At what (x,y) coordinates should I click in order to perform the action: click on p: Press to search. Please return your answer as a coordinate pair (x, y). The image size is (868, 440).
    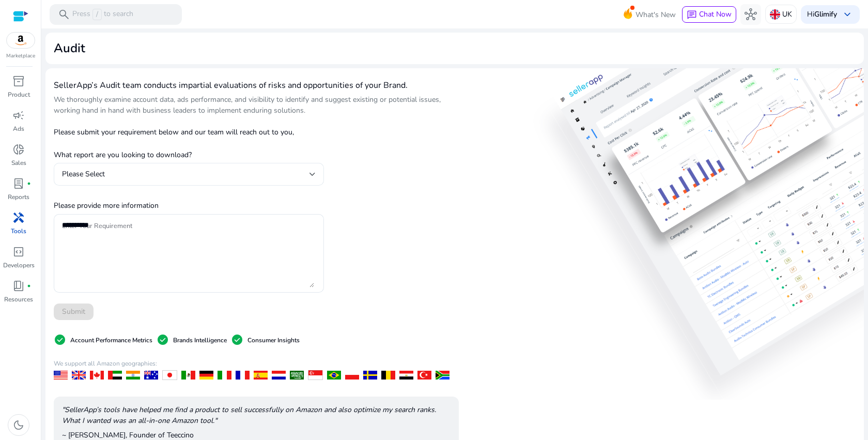
    Looking at the image, I should click on (103, 14).